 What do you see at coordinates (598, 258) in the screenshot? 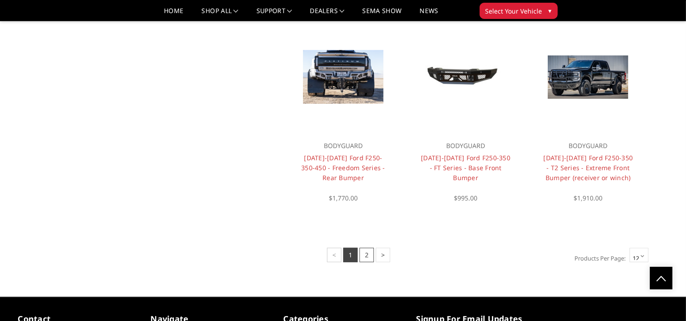
I see `label: Products Per Page:` at bounding box center [598, 258].